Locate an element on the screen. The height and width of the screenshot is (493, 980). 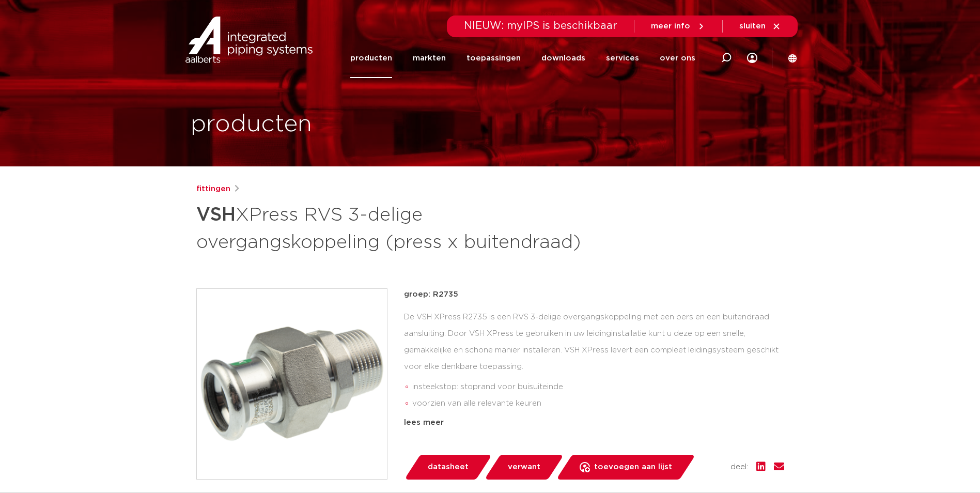
a: producten is located at coordinates (371, 58).